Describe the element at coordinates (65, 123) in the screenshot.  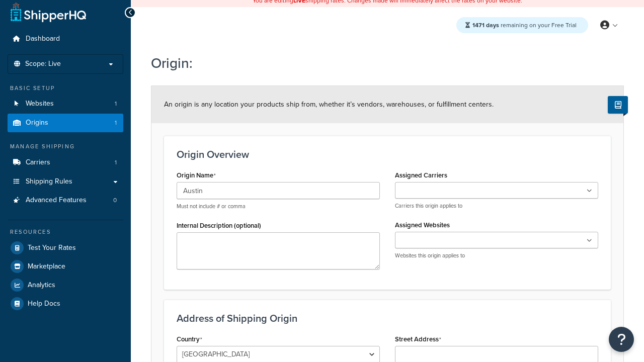
I see `a: Origins1` at that location.